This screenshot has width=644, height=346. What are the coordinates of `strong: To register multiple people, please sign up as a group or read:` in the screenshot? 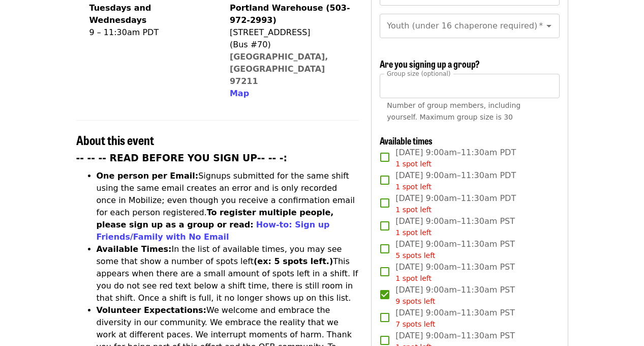 It's located at (215, 218).